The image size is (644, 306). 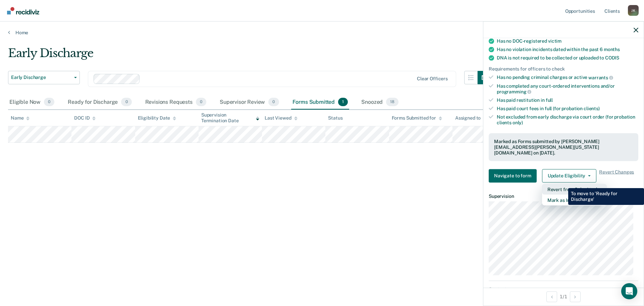 What do you see at coordinates (471, 118) in the screenshot?
I see `div: Assigned to` at bounding box center [471, 118].